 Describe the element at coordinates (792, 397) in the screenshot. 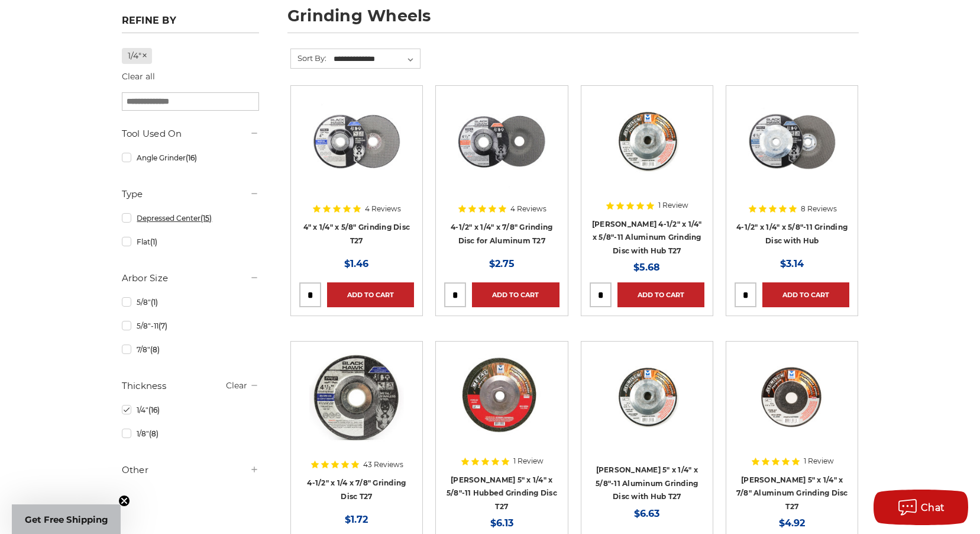

I see `img: 5" Aluminum Grinding Wheel` at that location.